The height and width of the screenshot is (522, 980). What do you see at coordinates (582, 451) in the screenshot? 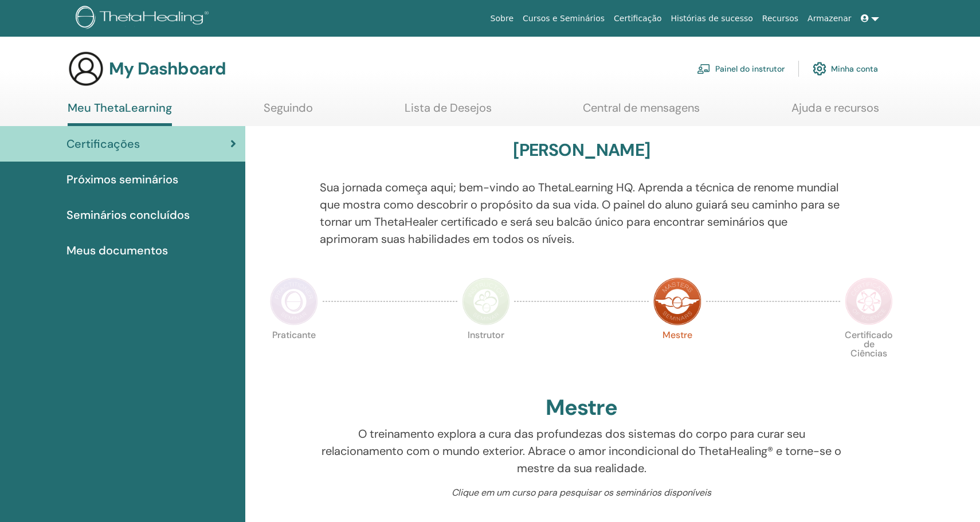
I see `p: O treinamento explora a cura das profundezas dos sistemas do corpo para curar seu relacionamento ...` at bounding box center [582, 451].